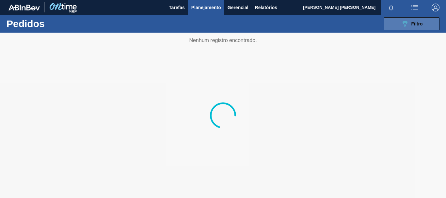 The height and width of the screenshot is (198, 446). Describe the element at coordinates (177, 8) in the screenshot. I see `span: Tarefas` at that location.